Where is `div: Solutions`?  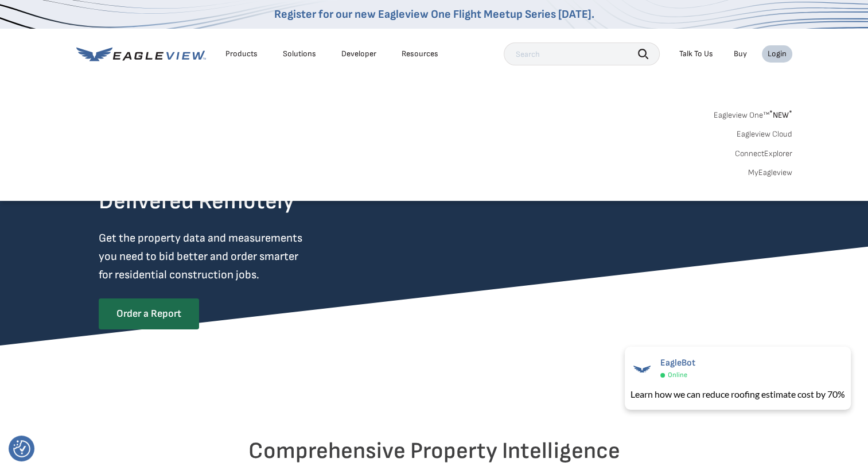
div: Solutions is located at coordinates (300, 54).